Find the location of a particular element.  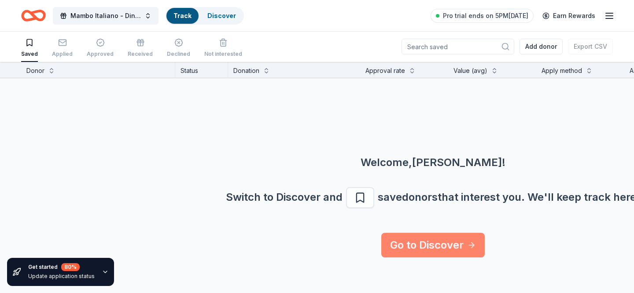

input: Search saved is located at coordinates (458, 47).